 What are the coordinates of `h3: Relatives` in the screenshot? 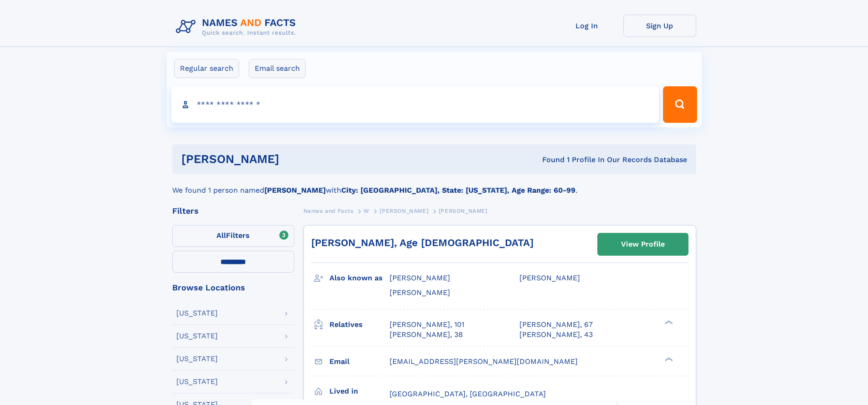 It's located at (360, 324).